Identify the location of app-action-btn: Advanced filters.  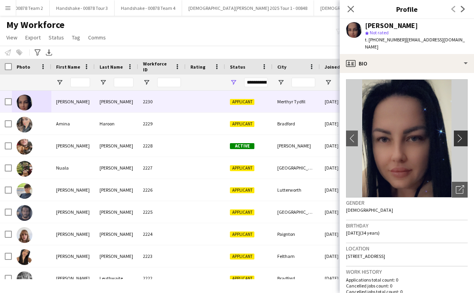
(37, 52).